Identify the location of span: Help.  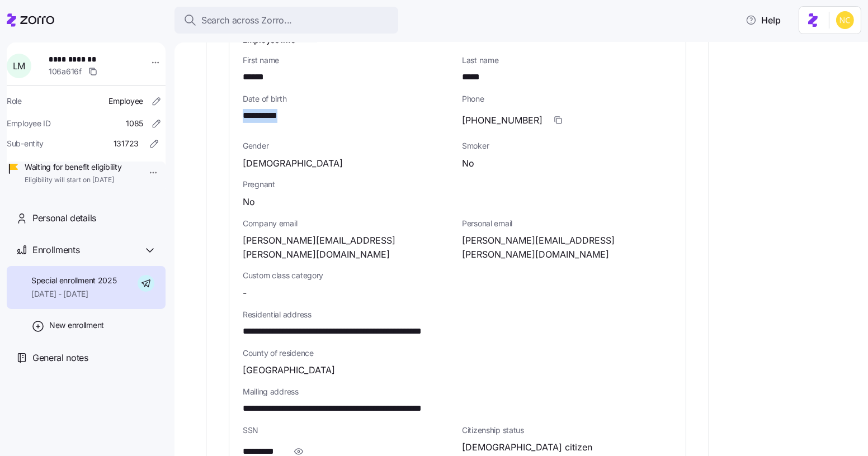
(763, 20).